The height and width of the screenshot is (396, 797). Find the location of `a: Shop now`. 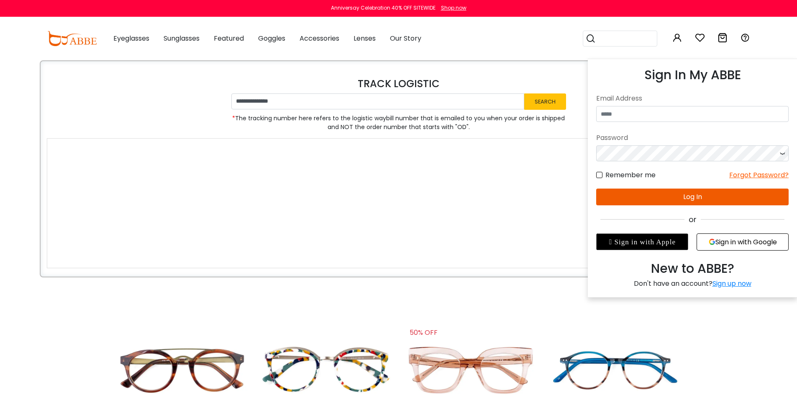

a: Shop now is located at coordinates (452, 8).